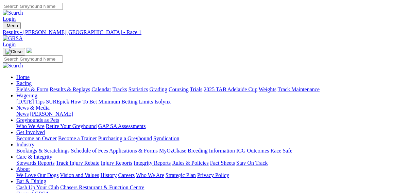 This screenshot has width=410, height=193. I want to click on div: Get Involved, so click(212, 139).